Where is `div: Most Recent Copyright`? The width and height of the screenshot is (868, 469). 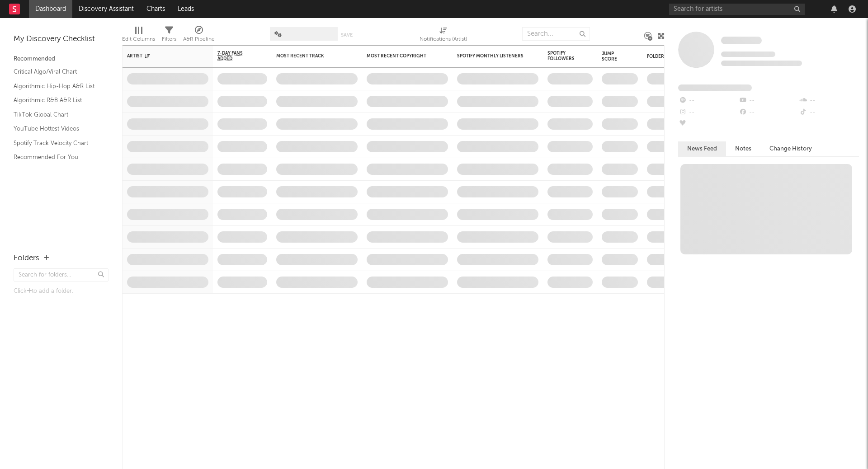
div: Most Recent Copyright is located at coordinates (400, 56).